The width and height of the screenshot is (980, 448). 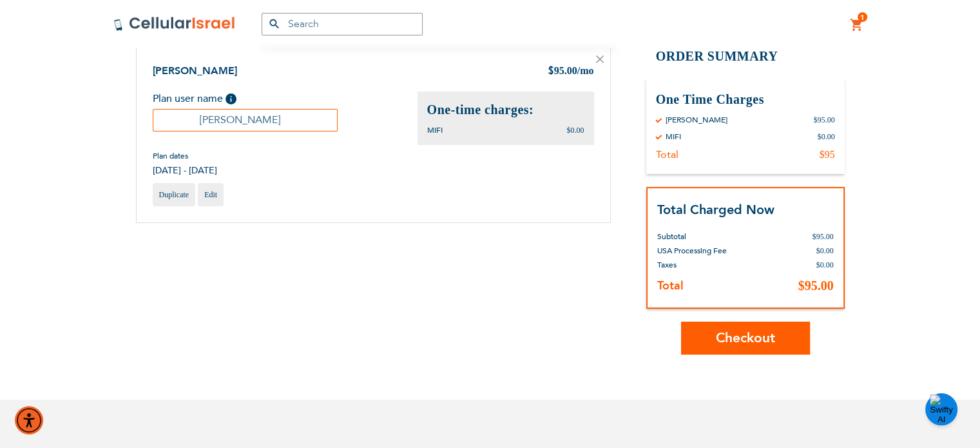 I want to click on div: Accessibility Menu, so click(x=29, y=421).